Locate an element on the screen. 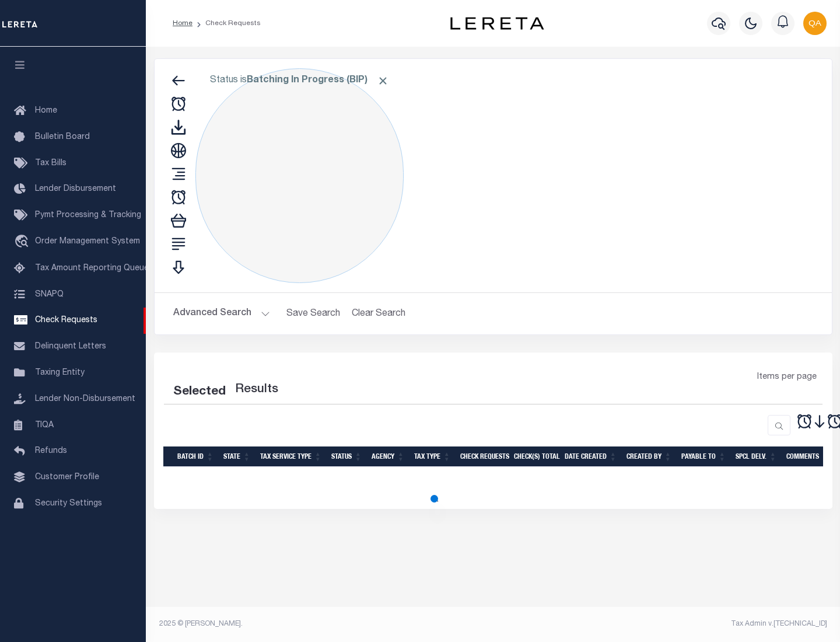 This screenshot has height=642, width=840. th: Batch Id is located at coordinates (195, 456).